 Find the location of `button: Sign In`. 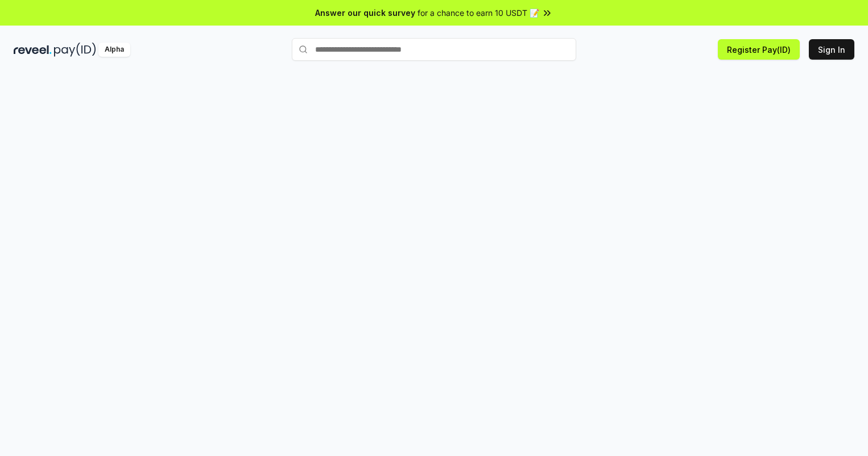

button: Sign In is located at coordinates (832, 49).